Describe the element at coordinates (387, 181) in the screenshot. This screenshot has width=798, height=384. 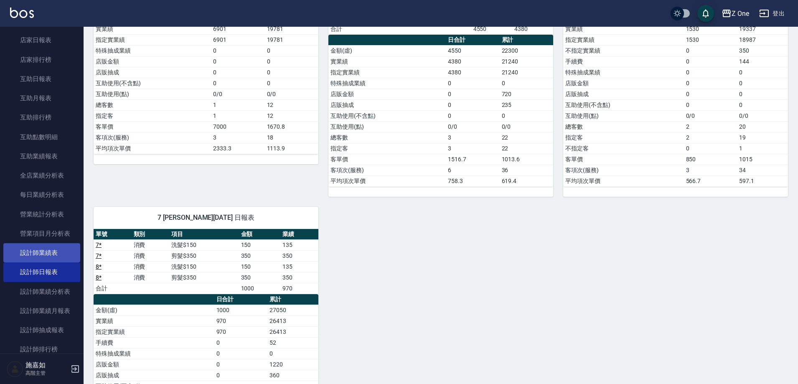
I see `td: 平均項次單價` at that location.